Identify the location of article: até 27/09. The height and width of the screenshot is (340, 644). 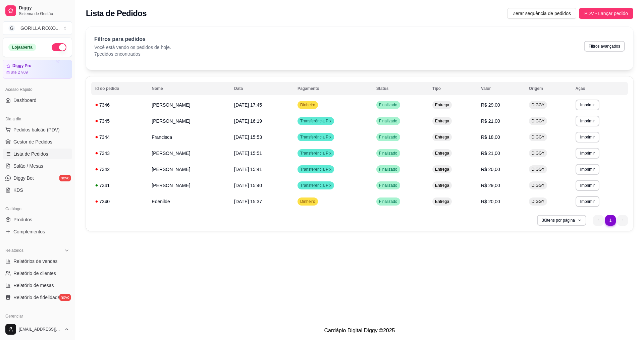
(19, 73).